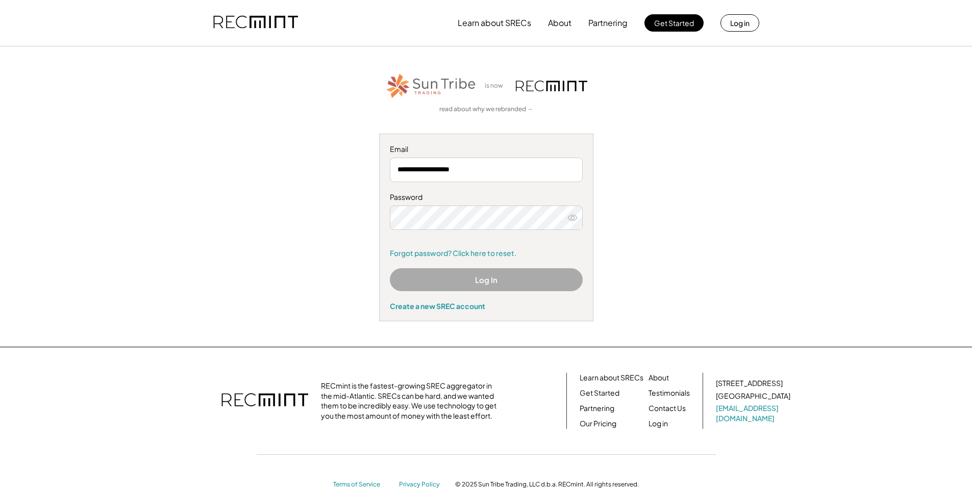  I want to click on button: Learn about SRECs, so click(494, 23).